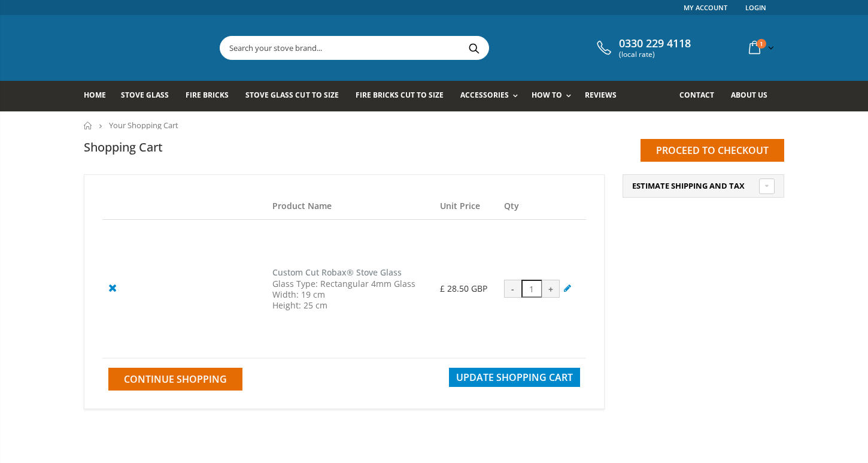 The width and height of the screenshot is (868, 463). I want to click on th: Product Name, so click(350, 206).